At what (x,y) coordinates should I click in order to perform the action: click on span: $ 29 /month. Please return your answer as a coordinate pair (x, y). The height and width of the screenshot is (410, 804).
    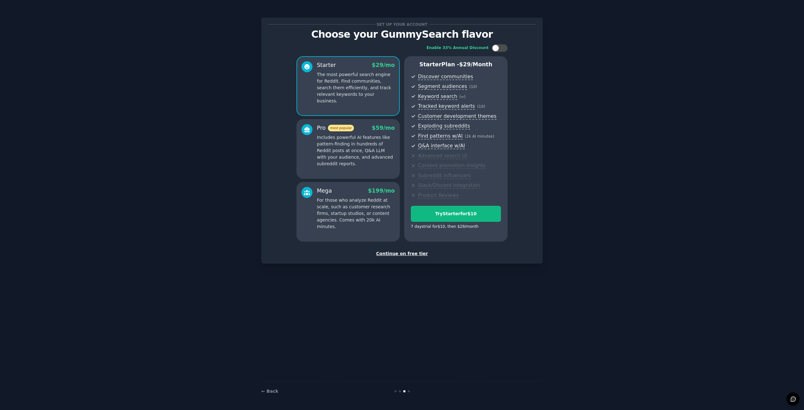
    Looking at the image, I should click on (476, 64).